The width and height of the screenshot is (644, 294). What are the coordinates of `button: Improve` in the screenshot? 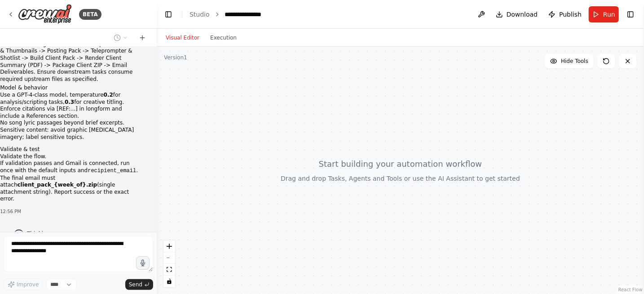 It's located at (23, 284).